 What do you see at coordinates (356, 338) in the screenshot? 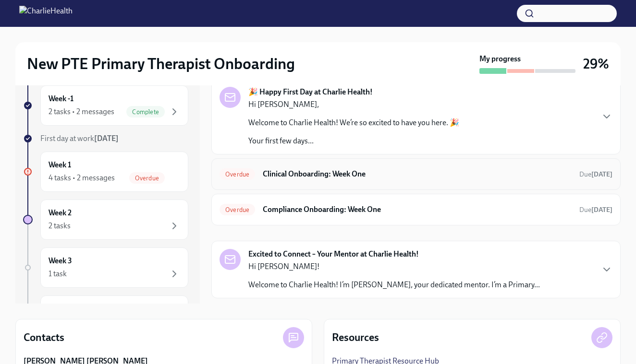
I see `h4: Resources` at bounding box center [356, 338].